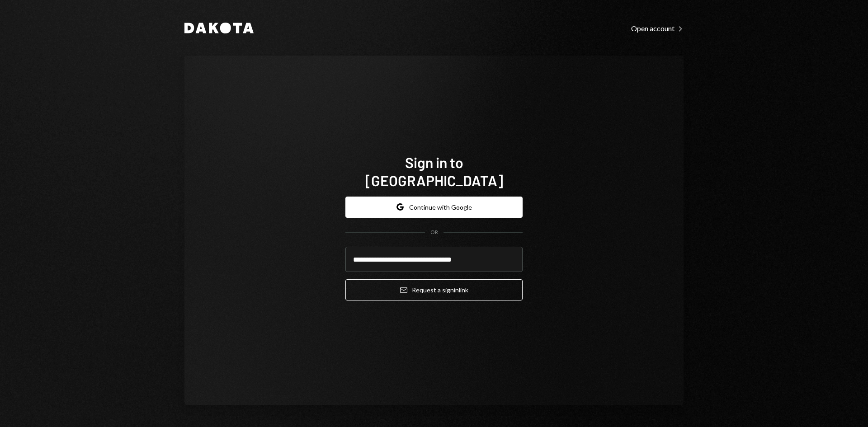  Describe the element at coordinates (434, 232) in the screenshot. I see `div: OR` at that location.